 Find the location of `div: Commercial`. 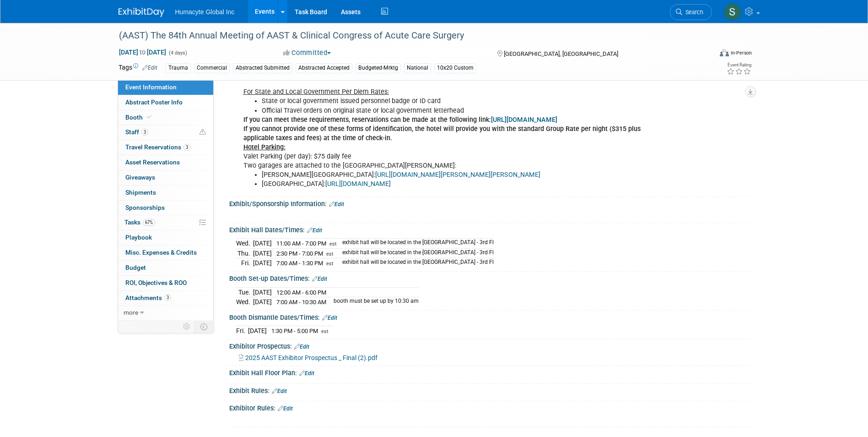

div: Commercial is located at coordinates (212, 68).